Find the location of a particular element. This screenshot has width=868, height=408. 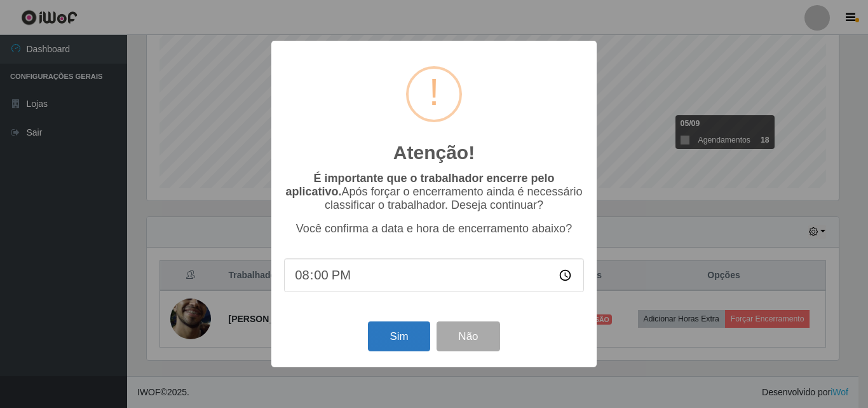

button: Não is located at coordinates (468, 336).